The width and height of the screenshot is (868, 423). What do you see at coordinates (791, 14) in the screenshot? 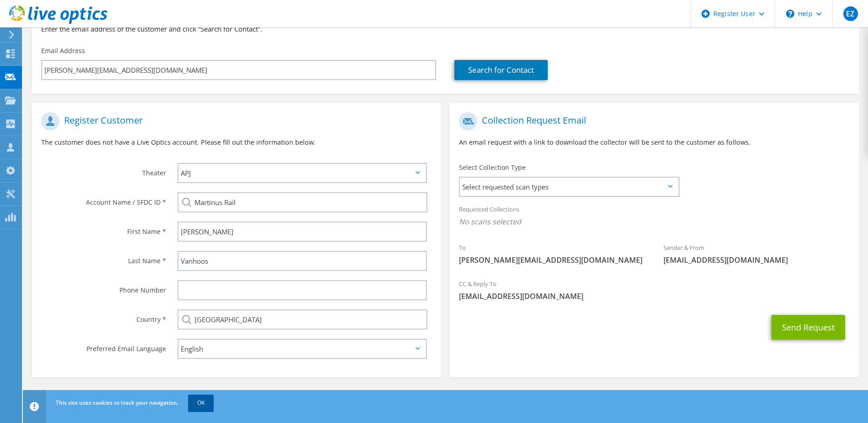
I see `svg: \n` at bounding box center [791, 14].